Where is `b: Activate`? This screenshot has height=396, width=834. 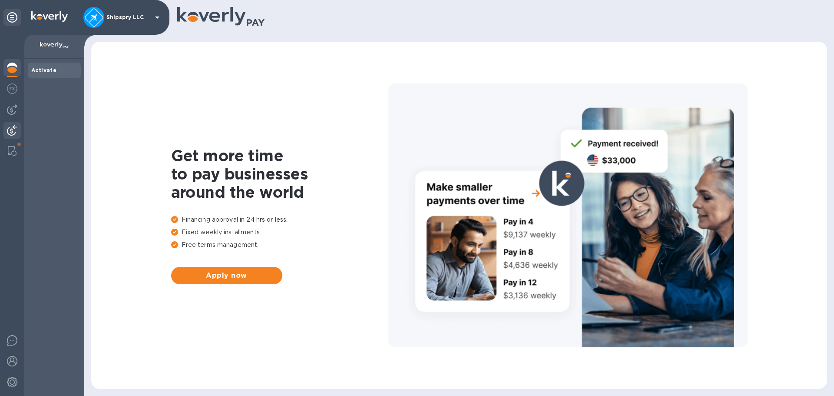 b: Activate is located at coordinates (44, 70).